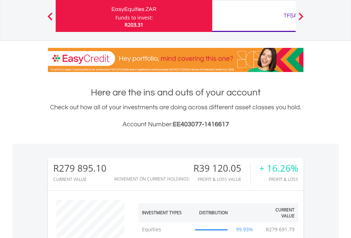 The width and height of the screenshot is (351, 238). Describe the element at coordinates (134, 24) in the screenshot. I see `span: R203.31` at that location.